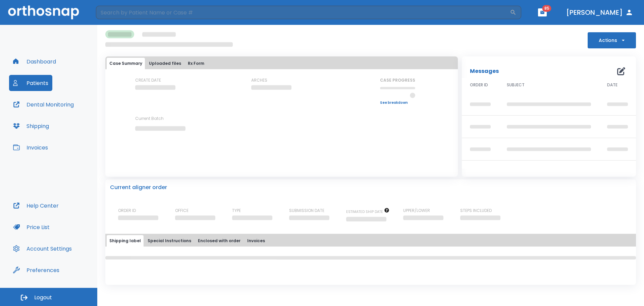  What do you see at coordinates (36, 206) in the screenshot?
I see `button: Help Center` at bounding box center [36, 206].